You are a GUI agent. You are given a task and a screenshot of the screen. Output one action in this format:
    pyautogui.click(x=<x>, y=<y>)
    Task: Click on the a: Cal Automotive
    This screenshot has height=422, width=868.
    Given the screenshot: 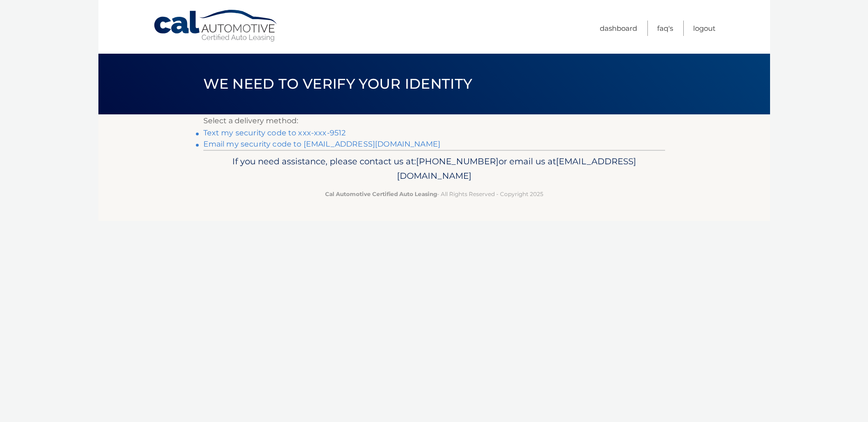 What is the action you would take?
    pyautogui.click(x=216, y=26)
    